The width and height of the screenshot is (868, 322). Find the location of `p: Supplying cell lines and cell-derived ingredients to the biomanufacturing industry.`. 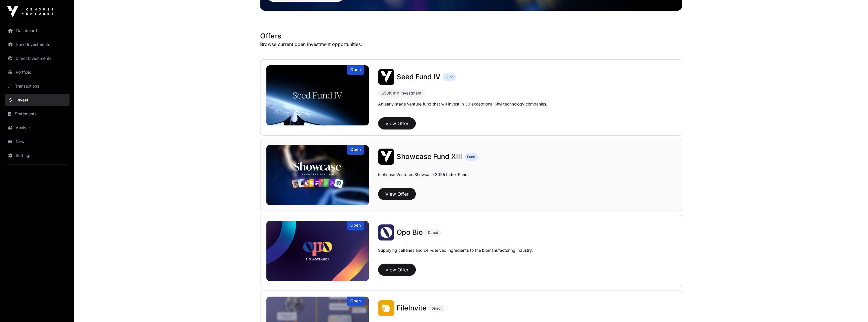

p: Supplying cell lines and cell-derived ingredients to the biomanufacturing industry. is located at coordinates (455, 251).